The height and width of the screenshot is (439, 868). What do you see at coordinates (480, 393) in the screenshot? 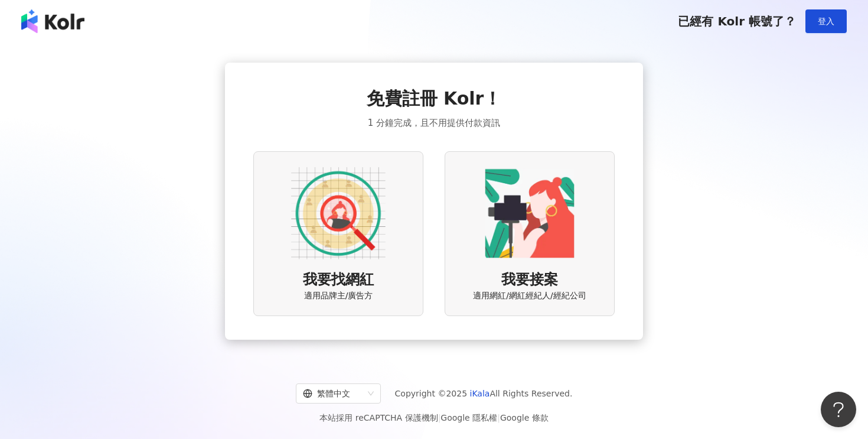
I see `a: iKala` at bounding box center [480, 393].